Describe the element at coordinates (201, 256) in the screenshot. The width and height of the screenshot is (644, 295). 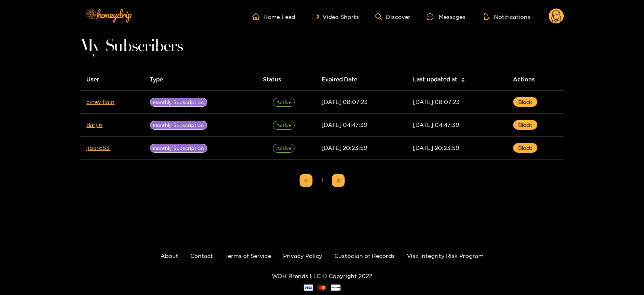
I see `a: Contact` at that location.